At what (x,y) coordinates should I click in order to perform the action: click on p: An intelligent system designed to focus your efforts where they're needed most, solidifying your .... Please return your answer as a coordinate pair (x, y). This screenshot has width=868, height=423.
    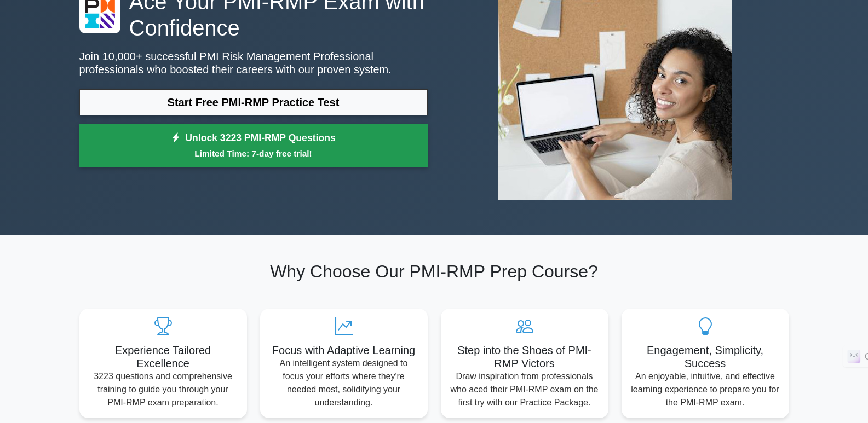
    Looking at the image, I should click on (344, 383).